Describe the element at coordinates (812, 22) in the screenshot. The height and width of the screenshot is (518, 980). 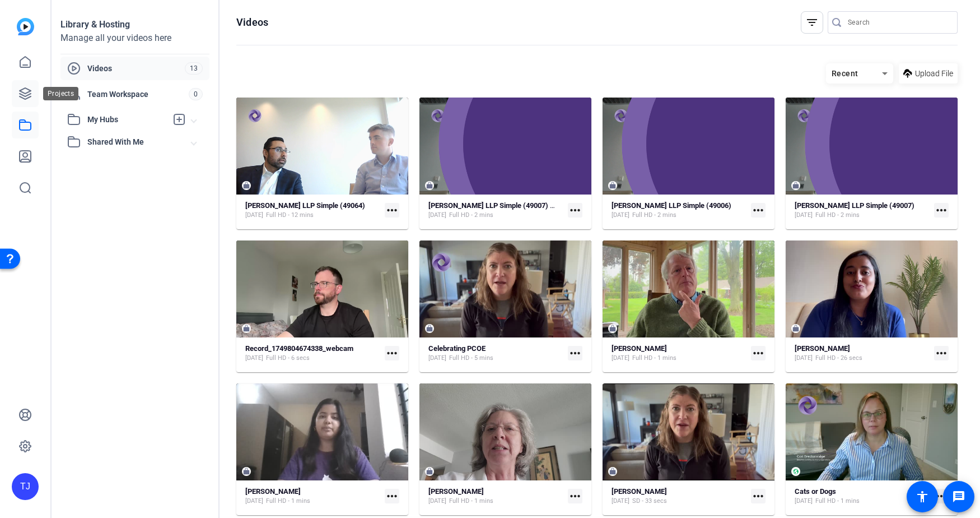
I see `mat-icon: filter_list` at that location.